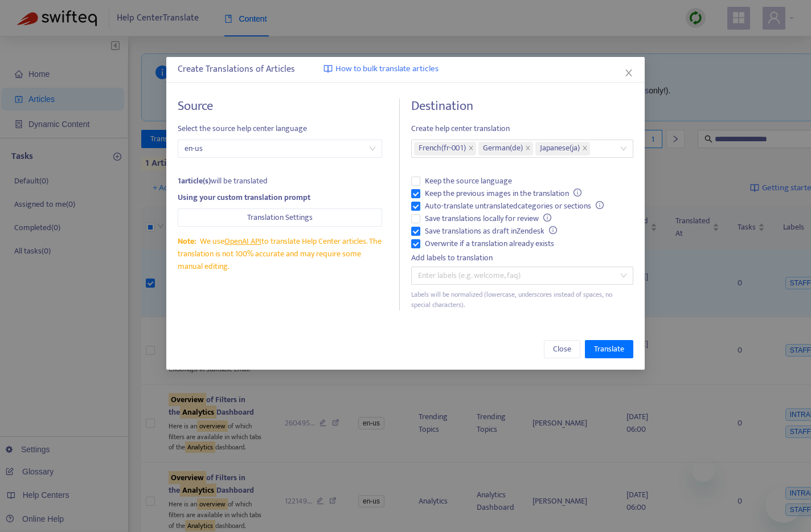 This screenshot has width=811, height=532. Describe the element at coordinates (195, 180) in the screenshot. I see `strong: 1 article(s)` at that location.